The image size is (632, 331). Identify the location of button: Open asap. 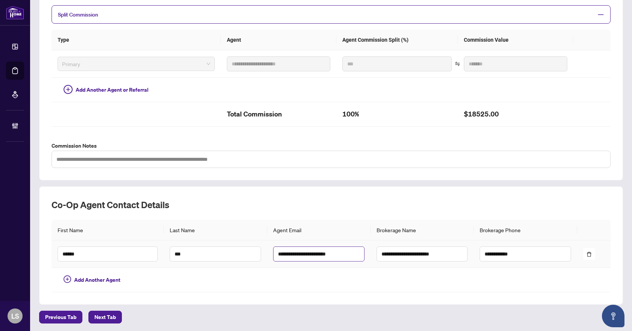
(613, 316).